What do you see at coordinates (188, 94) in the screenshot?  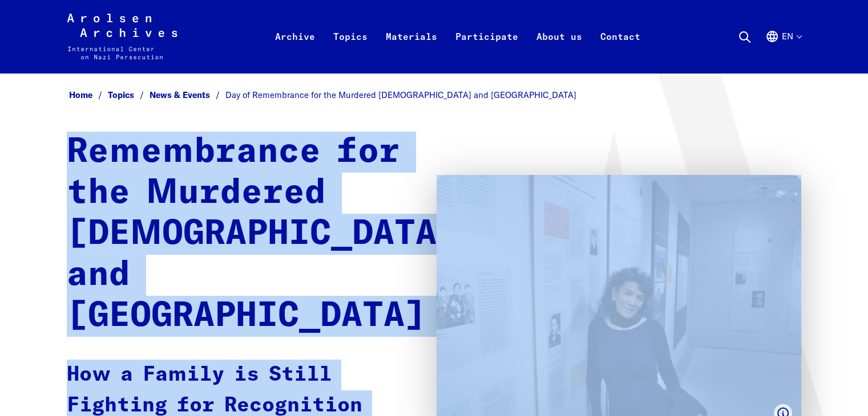 I see `a: News & Events` at bounding box center [188, 94].